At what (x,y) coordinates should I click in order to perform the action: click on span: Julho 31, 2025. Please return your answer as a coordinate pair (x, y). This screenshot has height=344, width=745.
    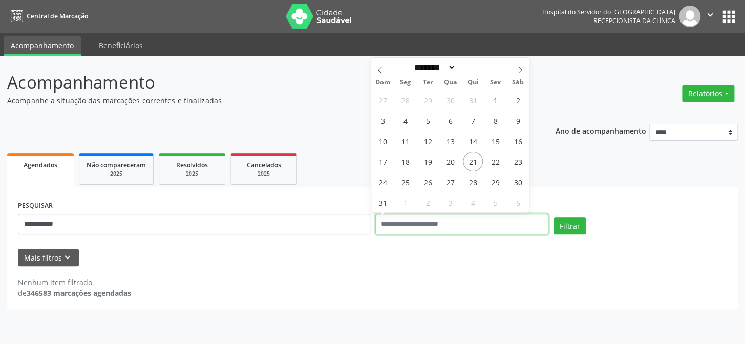
    Looking at the image, I should click on (473, 100).